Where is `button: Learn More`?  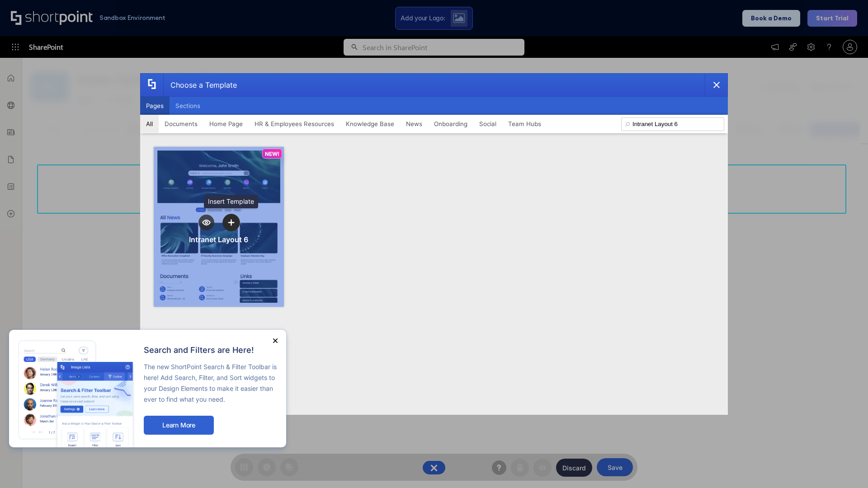 button: Learn More is located at coordinates (179, 426).